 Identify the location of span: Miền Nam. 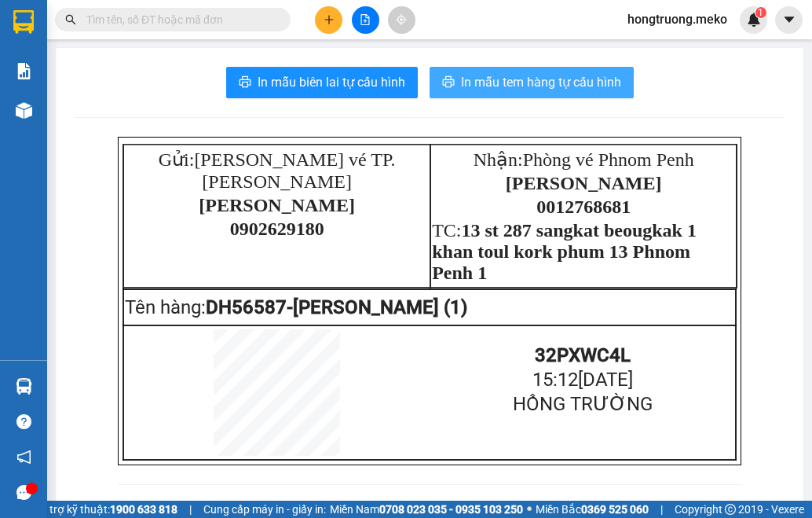
(426, 509).